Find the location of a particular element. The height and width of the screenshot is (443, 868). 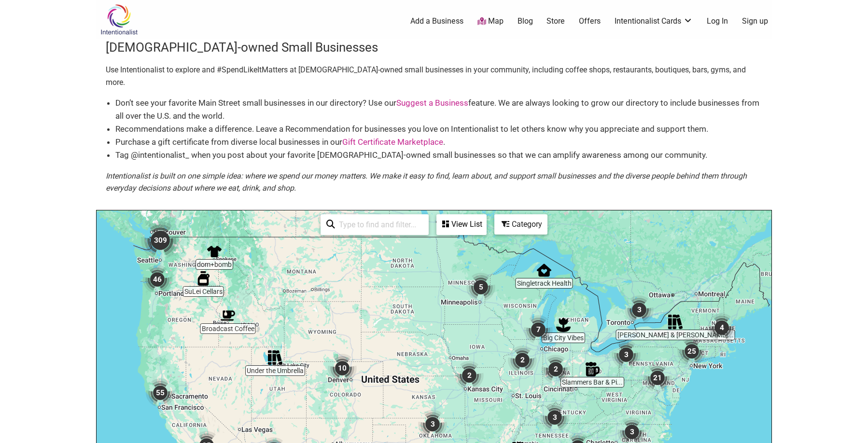

div: 55 is located at coordinates (160, 393).